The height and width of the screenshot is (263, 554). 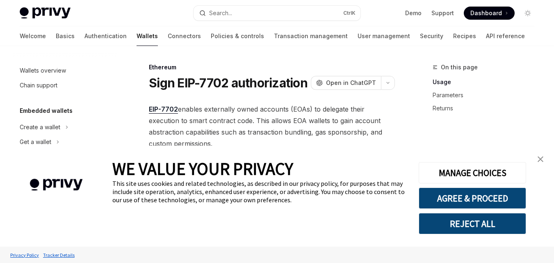 What do you see at coordinates (43, 71) in the screenshot?
I see `div: Wallets overview` at bounding box center [43, 71].